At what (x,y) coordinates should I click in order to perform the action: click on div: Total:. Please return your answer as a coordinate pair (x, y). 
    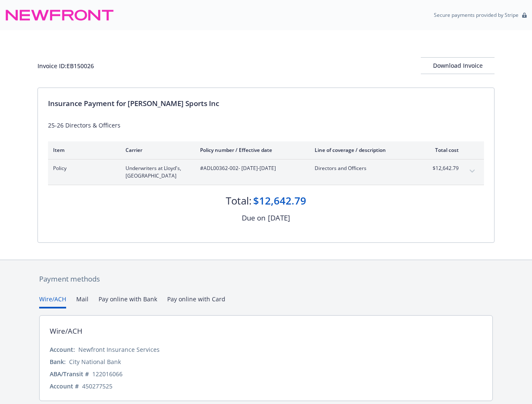
    Looking at the image, I should click on (238, 200).